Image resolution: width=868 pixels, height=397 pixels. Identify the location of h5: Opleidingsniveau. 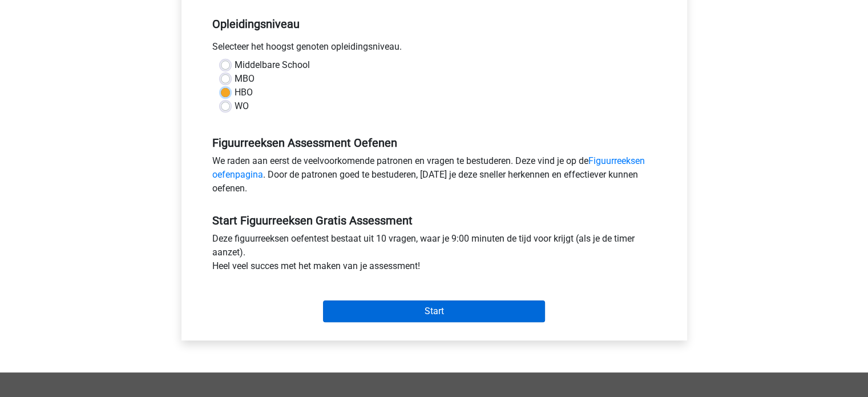
(434, 24).